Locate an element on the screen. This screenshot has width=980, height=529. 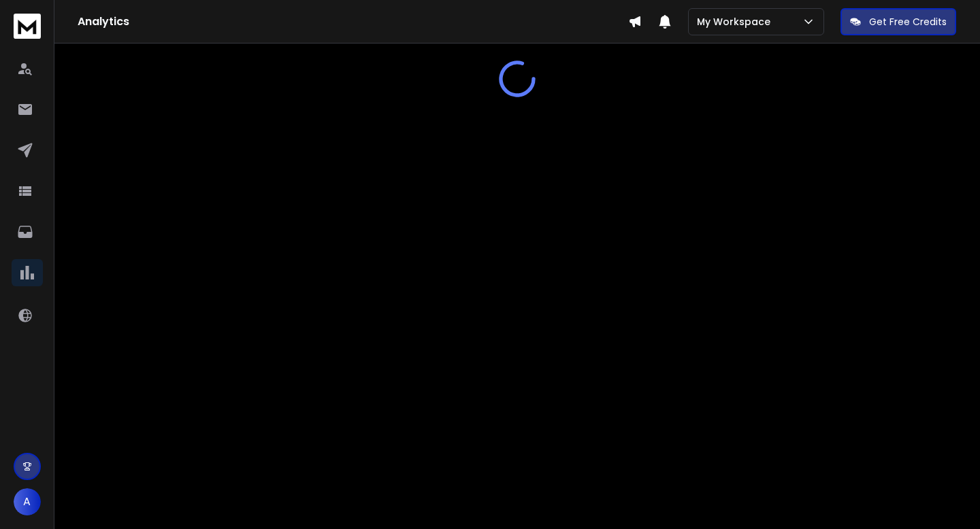
img: logo is located at coordinates (28, 26).